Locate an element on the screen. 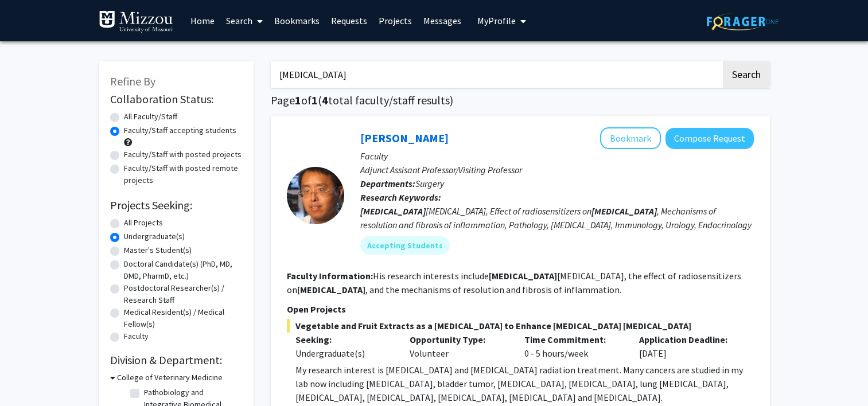 Image resolution: width=868 pixels, height=406 pixels. h1: Page of ( total faculty/staff results) is located at coordinates (521, 100).